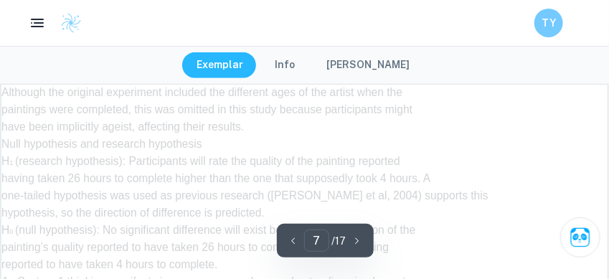 The width and height of the screenshot is (609, 279). Describe the element at coordinates (207, 109) in the screenshot. I see `span: paintings were completed, this was omitted in this study because participants might` at that location.